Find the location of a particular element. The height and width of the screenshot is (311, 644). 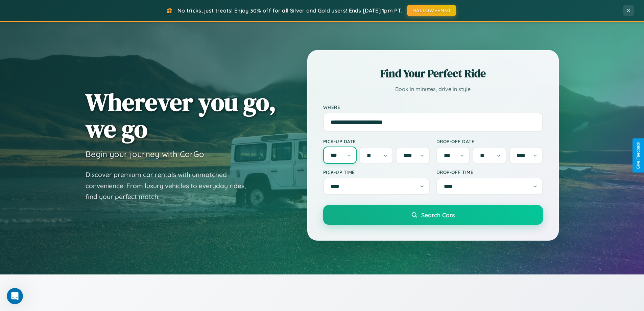

button: Search Cars is located at coordinates (433, 215).